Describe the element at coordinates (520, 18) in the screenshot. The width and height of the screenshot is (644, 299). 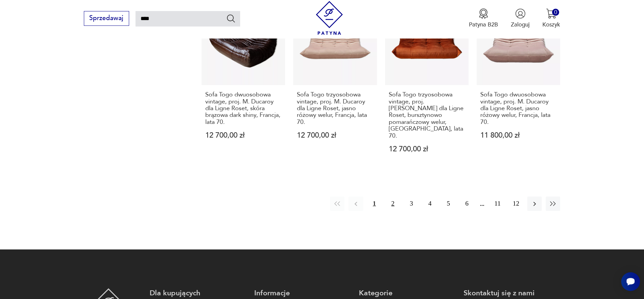
I see `button: Zaloguj` at that location.